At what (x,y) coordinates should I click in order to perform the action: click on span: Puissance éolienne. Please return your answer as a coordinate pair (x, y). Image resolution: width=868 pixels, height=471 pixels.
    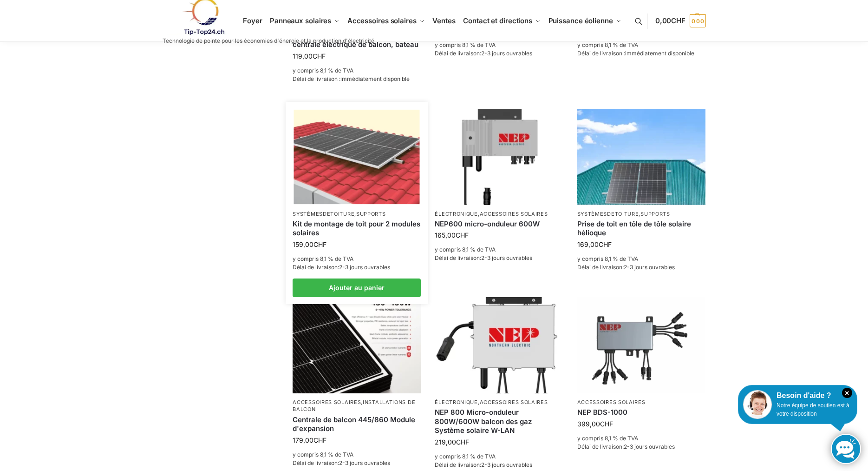
    Looking at the image, I should click on (580, 20).